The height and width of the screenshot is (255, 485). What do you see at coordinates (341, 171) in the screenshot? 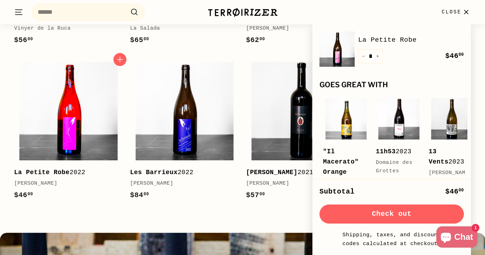
I see `b: "Il Macerato" Orange Ancestrale` at bounding box center [341, 171].